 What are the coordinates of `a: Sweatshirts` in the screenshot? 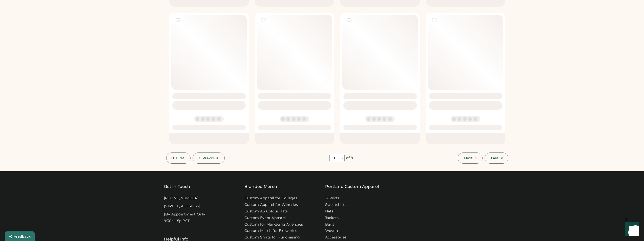 It's located at (336, 205).